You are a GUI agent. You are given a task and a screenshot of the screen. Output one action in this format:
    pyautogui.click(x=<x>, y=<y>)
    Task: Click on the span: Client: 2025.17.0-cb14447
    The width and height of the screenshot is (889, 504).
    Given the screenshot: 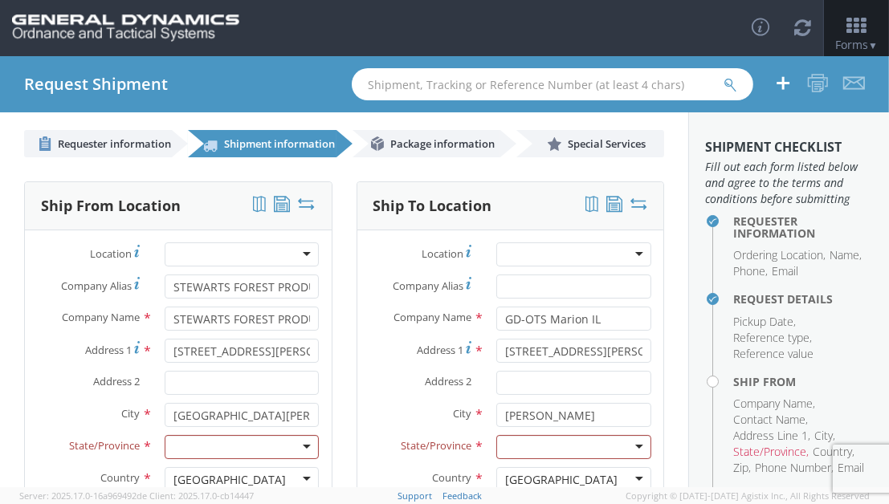 What is the action you would take?
    pyautogui.click(x=202, y=495)
    